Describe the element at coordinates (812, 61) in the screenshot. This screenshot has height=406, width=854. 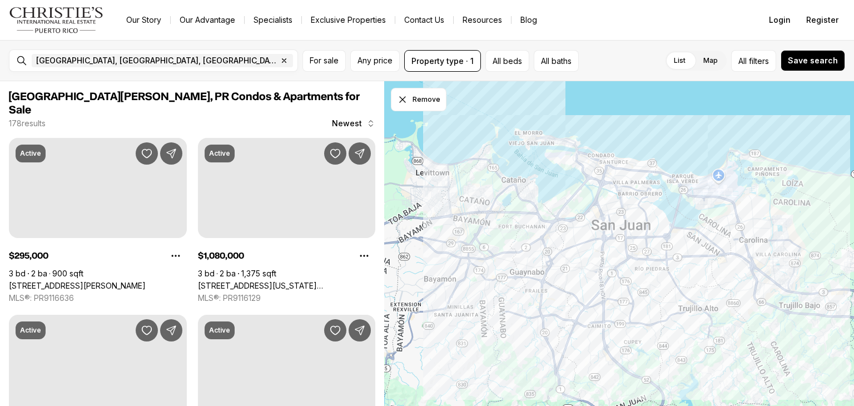
I see `button: Save search` at that location.